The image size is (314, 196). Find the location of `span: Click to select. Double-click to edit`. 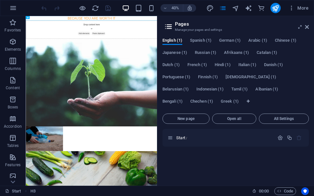

span: Click to select. Double-click to edit is located at coordinates (33, 191).